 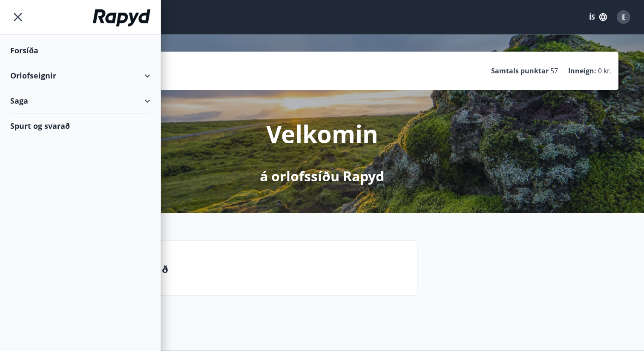 What do you see at coordinates (554, 71) in the screenshot?
I see `span: 57` at bounding box center [554, 71].